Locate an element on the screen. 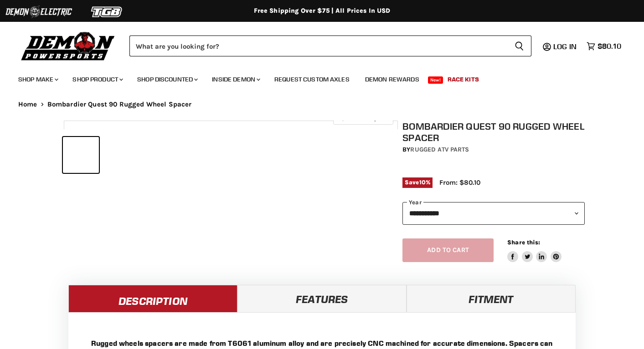  a: Description is located at coordinates (153, 299).